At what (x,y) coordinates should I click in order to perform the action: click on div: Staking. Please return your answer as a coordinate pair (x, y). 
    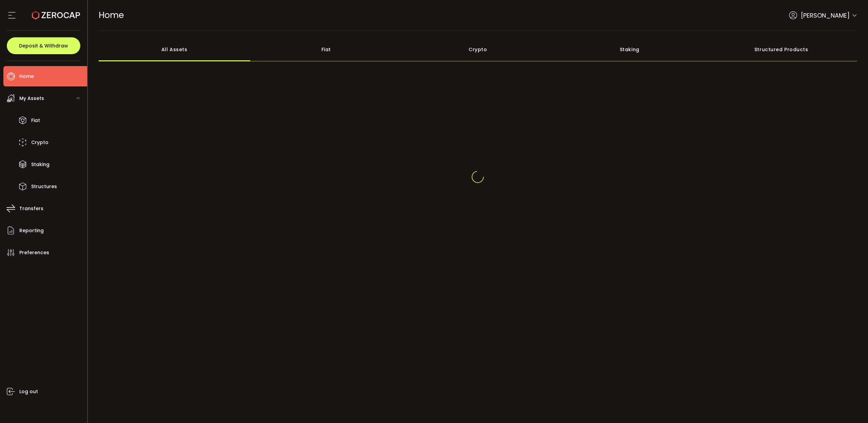
    Looking at the image, I should click on (630, 49).